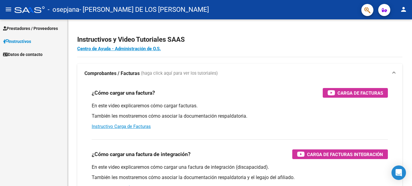 The width and height of the screenshot is (412, 186). What do you see at coordinates (119, 49) in the screenshot?
I see `a: Centro de Ayuda - Administración de O.S.` at bounding box center [119, 49].